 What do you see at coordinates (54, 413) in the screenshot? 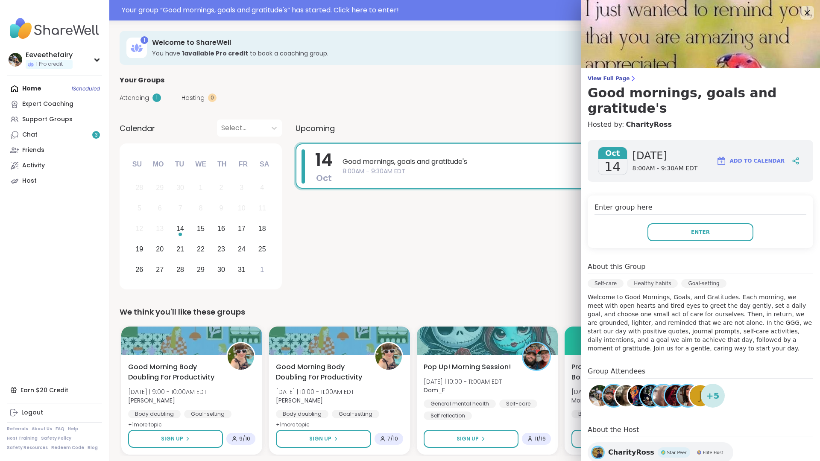
I see `a: Logout` at bounding box center [54, 413].